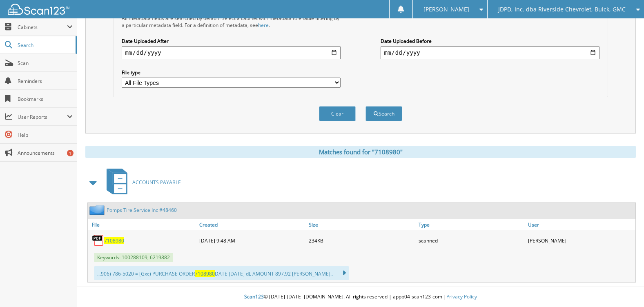 This screenshot has width=644, height=307. What do you see at coordinates (231, 52) in the screenshot?
I see `input: start` at bounding box center [231, 52].